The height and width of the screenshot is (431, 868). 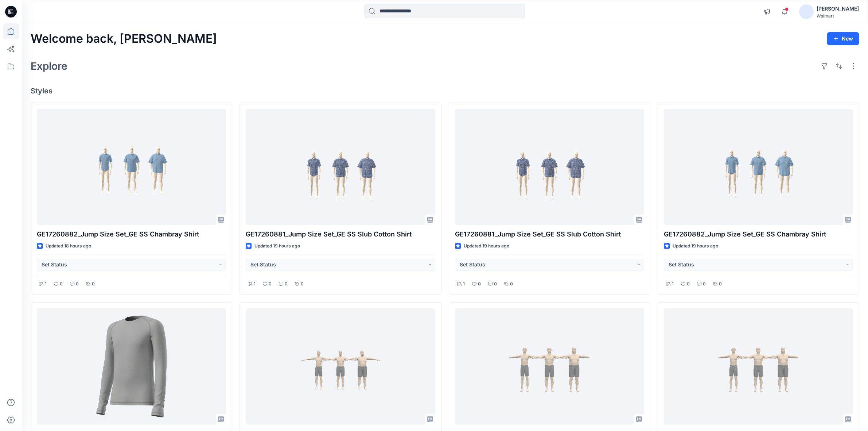 I want to click on h2: Explore, so click(x=49, y=66).